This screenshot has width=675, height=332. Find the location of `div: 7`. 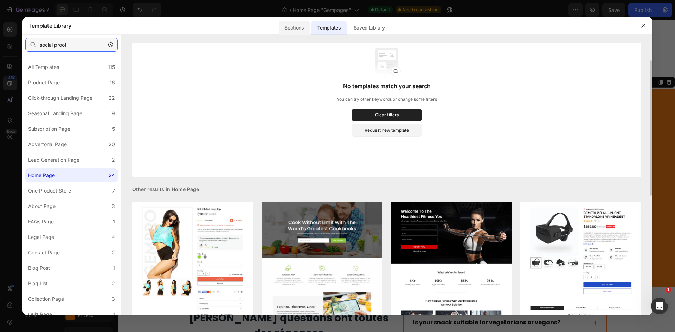

div: 7 is located at coordinates (114, 191).